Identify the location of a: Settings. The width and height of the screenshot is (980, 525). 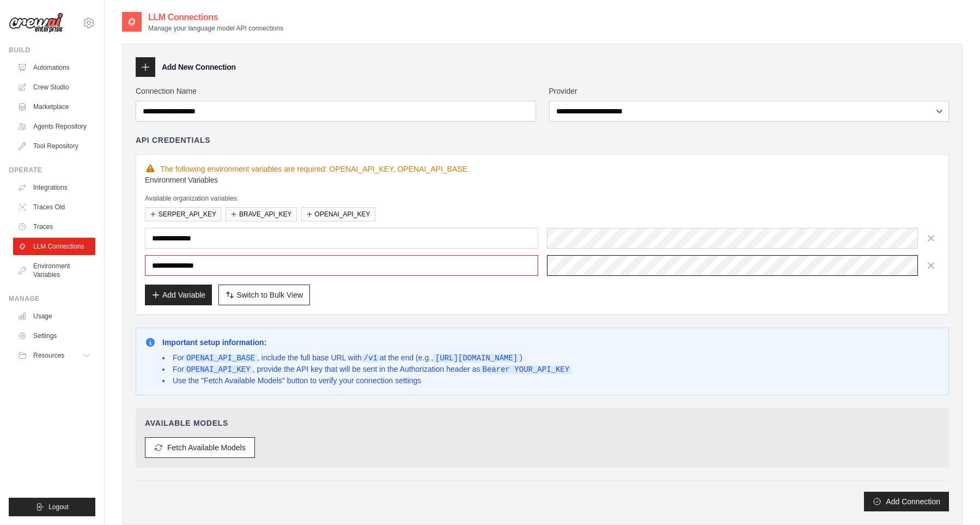
(54, 336).